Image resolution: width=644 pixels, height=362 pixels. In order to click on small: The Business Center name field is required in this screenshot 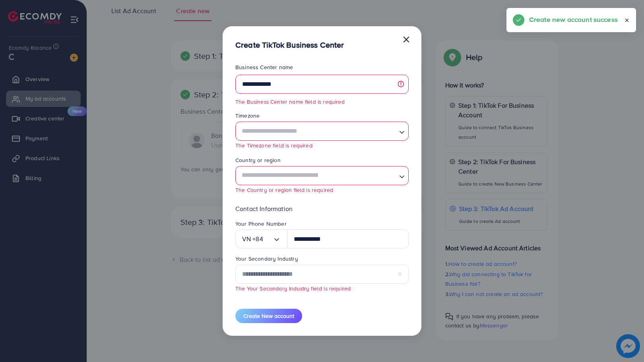, I will do `click(322, 102)`.